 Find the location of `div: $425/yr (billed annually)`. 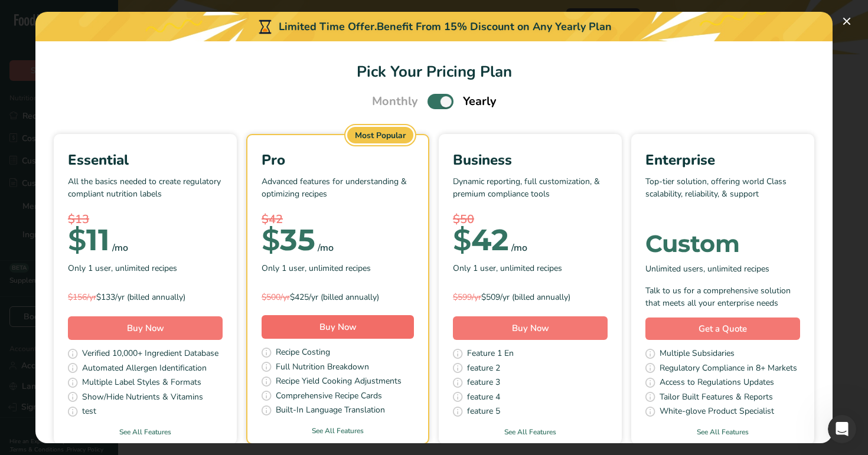

div: $425/yr (billed annually) is located at coordinates (338, 297).